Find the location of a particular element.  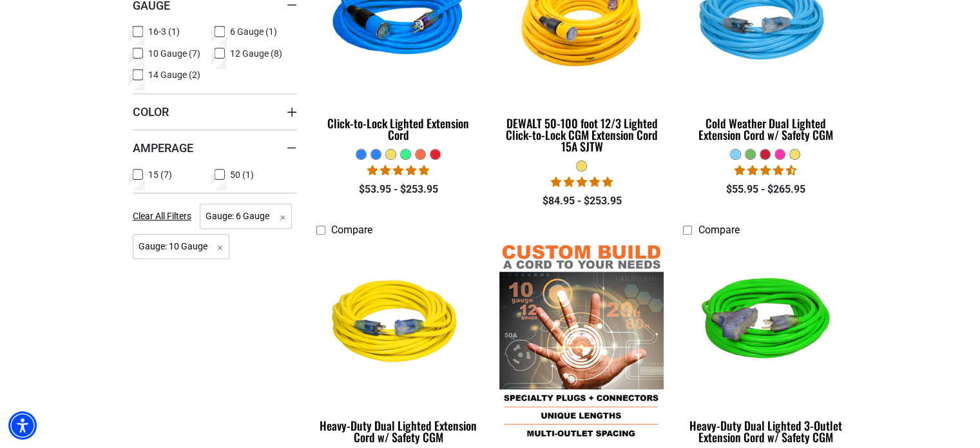

div: DEWALT 50-100 foot 12/3 Lighted Click-to-Lock CGM Extension Cord 15A SJTW is located at coordinates (581, 135).